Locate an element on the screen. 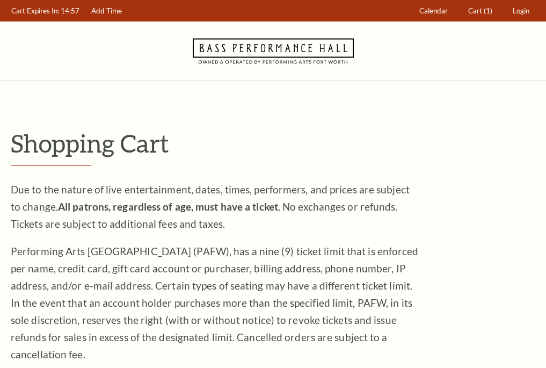  p: Shopping Cart is located at coordinates (273, 143).